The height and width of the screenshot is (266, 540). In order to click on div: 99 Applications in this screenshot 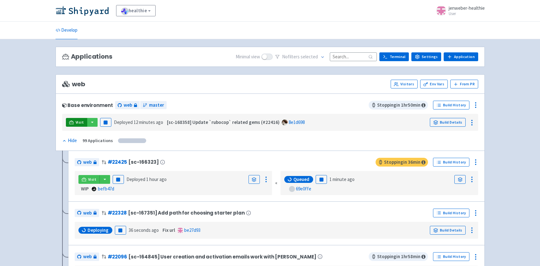, I will do `click(98, 140)`.